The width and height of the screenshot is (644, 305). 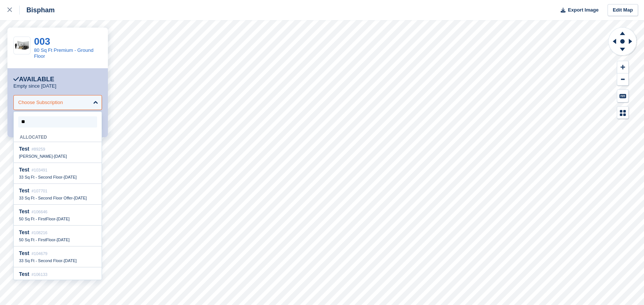 I want to click on span: #104679, so click(x=40, y=254).